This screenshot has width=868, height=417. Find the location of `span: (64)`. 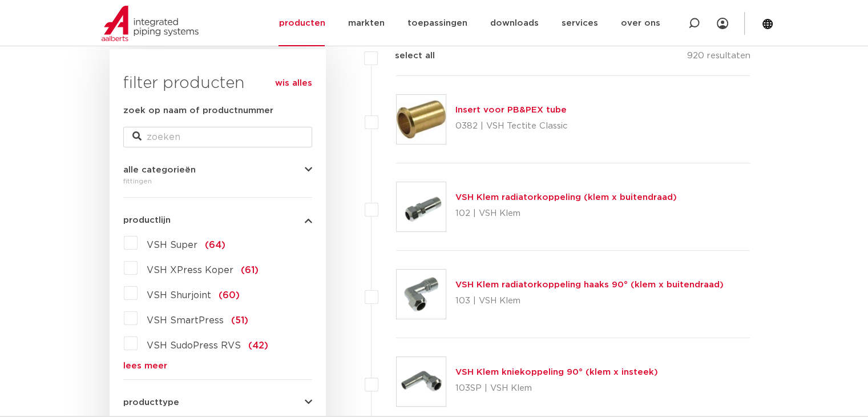

span: (64) is located at coordinates (215, 245).